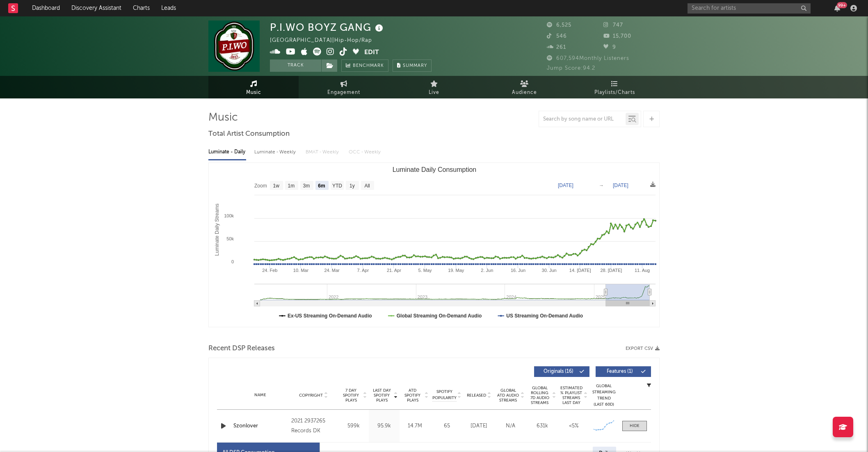 The width and height of the screenshot is (868, 452). Describe the element at coordinates (412, 66) in the screenshot. I see `button: Summary` at that location.